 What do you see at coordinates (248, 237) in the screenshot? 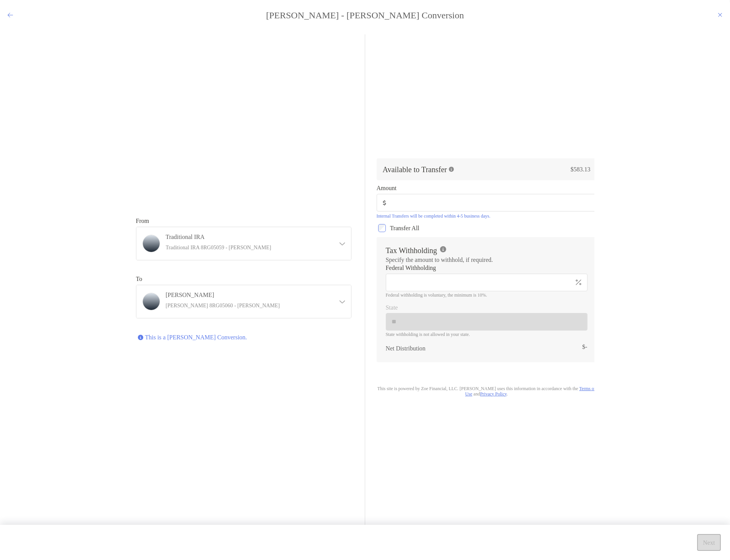
I see `h4: Traditional IRA` at bounding box center [248, 237].